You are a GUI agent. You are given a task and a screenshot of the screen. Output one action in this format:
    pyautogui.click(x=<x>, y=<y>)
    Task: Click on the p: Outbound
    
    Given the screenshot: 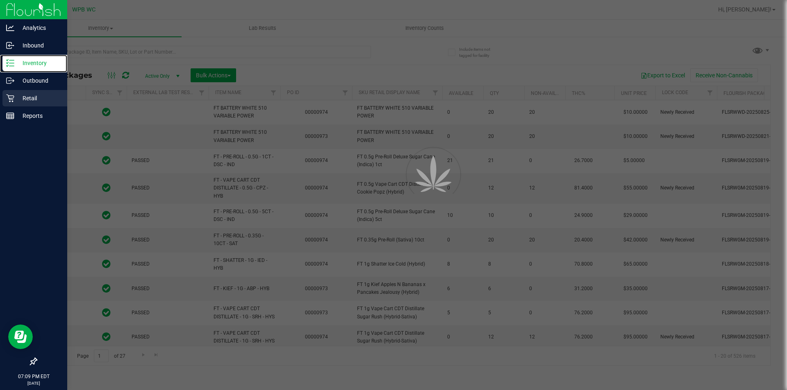 What is the action you would take?
    pyautogui.click(x=39, y=81)
    